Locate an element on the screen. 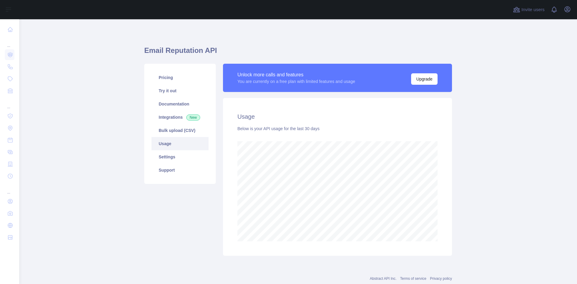 This screenshot has width=577, height=284. a: Usage is located at coordinates (180, 144).